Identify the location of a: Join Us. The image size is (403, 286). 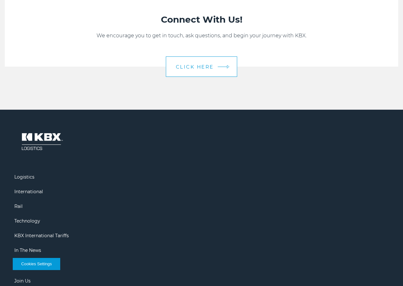
(22, 281).